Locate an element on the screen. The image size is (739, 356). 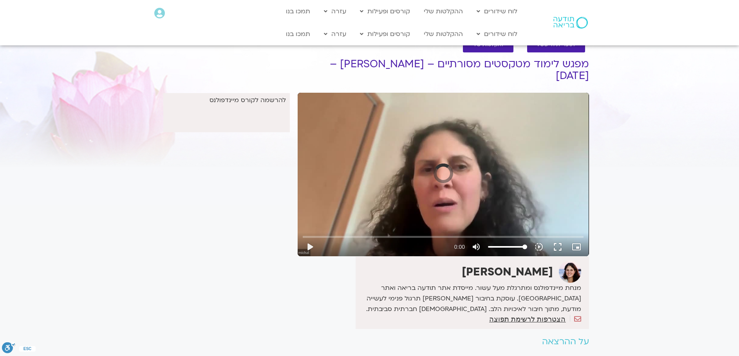
span: הצטרפות לרשימת תפוצה is located at coordinates (527, 319).